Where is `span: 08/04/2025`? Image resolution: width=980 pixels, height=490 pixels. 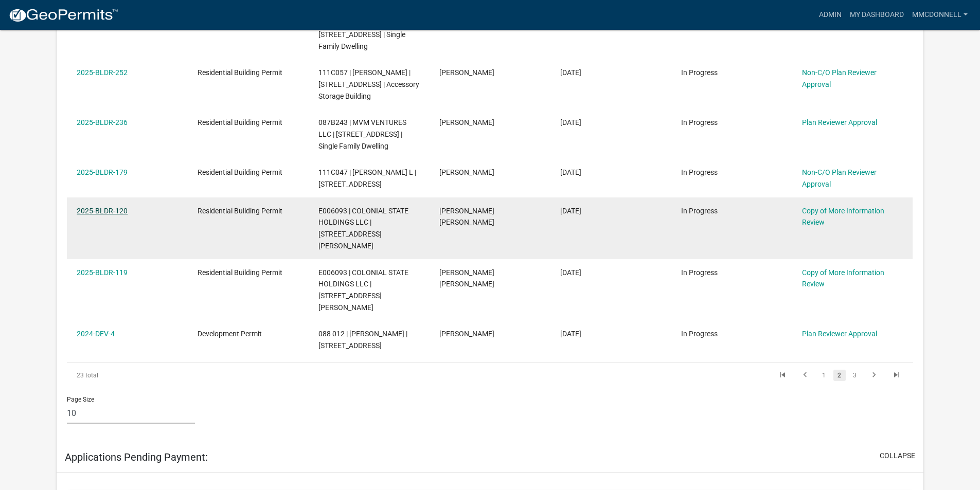 span: 08/04/2025 is located at coordinates (570, 122).